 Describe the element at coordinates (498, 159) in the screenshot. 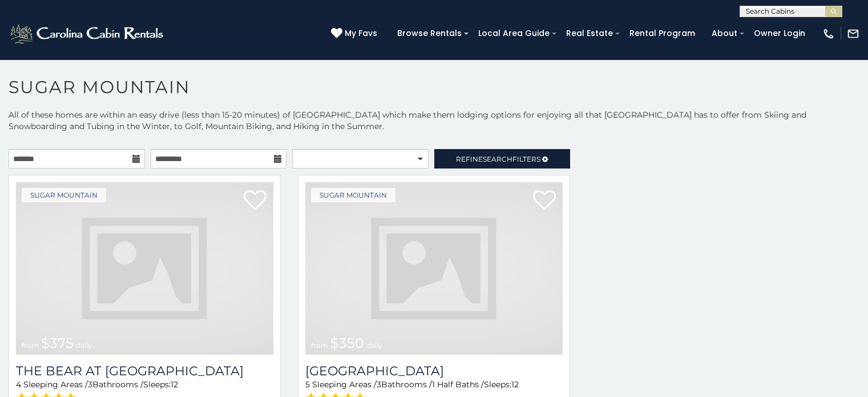

I see `span: Refine Filters` at that location.